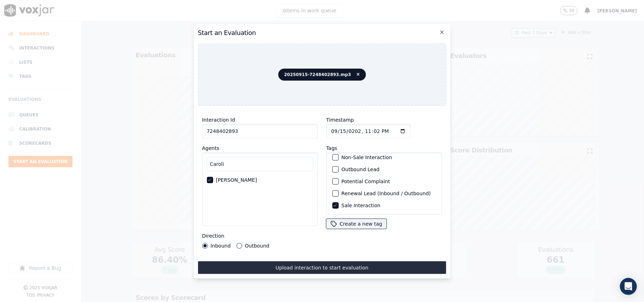 The height and width of the screenshot is (302, 644). Describe the element at coordinates (367, 157) in the screenshot. I see `label: Non-Sale Interaction` at that location.